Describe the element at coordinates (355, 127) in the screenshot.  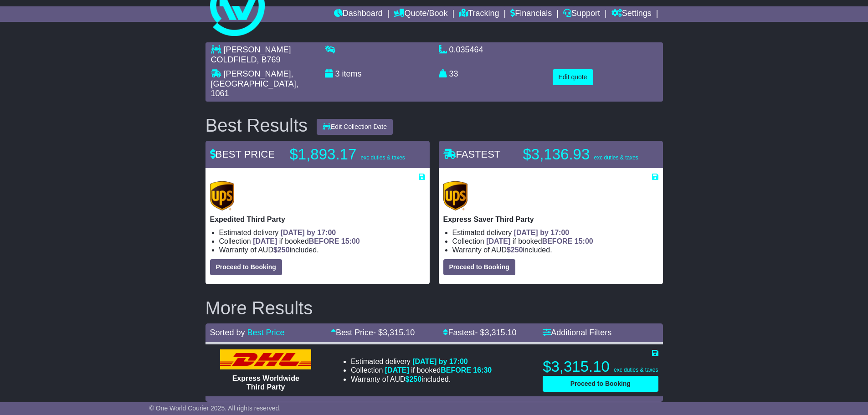
I see `button: Edit Collection Date` at that location.